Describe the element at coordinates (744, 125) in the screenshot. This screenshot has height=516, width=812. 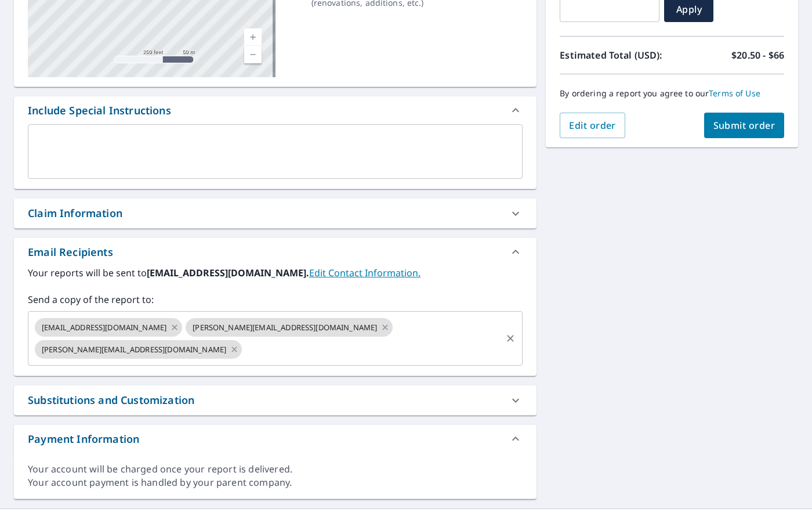
I see `button: Submit order` at that location.